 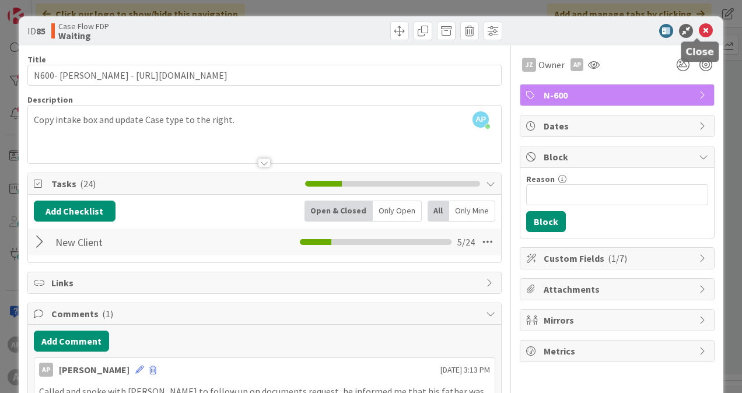 What do you see at coordinates (75, 211) in the screenshot?
I see `button: Add Checklist` at bounding box center [75, 211].